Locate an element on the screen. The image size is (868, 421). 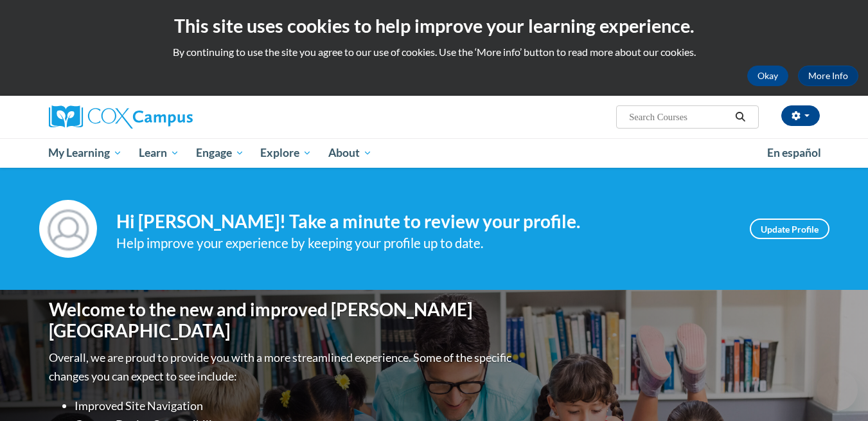
span: Explore is located at coordinates (286, 153).